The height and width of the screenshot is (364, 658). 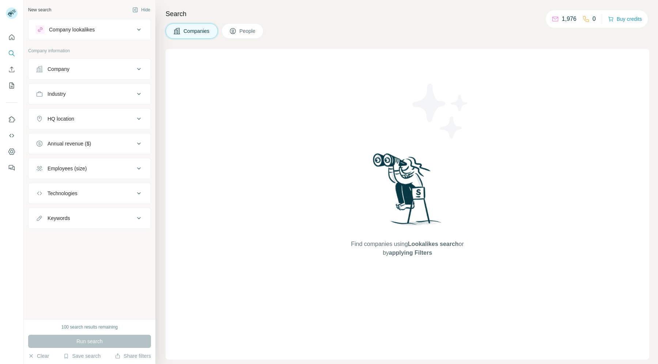 What do you see at coordinates (248, 31) in the screenshot?
I see `span: People` at bounding box center [248, 31].